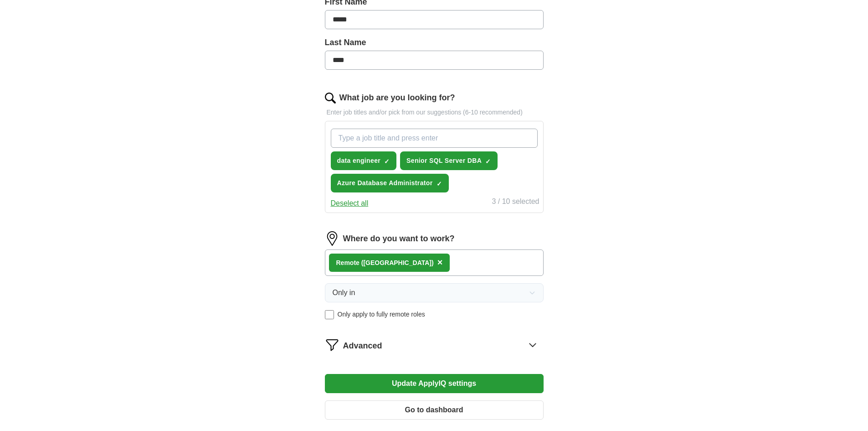 This screenshot has width=868, height=431. Describe the element at coordinates (434, 383) in the screenshot. I see `button: Update ApplyIQ settings` at that location.